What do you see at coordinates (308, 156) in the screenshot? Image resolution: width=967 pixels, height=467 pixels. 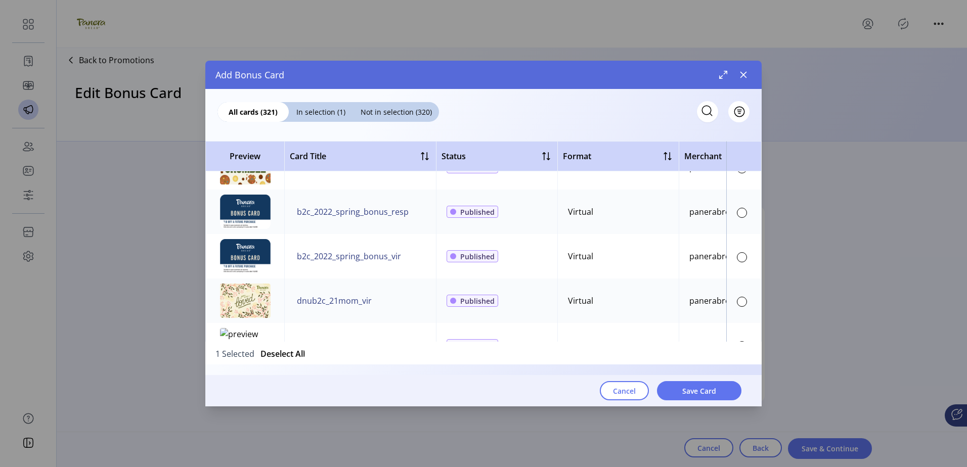 I see `span: Card Title` at bounding box center [308, 156].